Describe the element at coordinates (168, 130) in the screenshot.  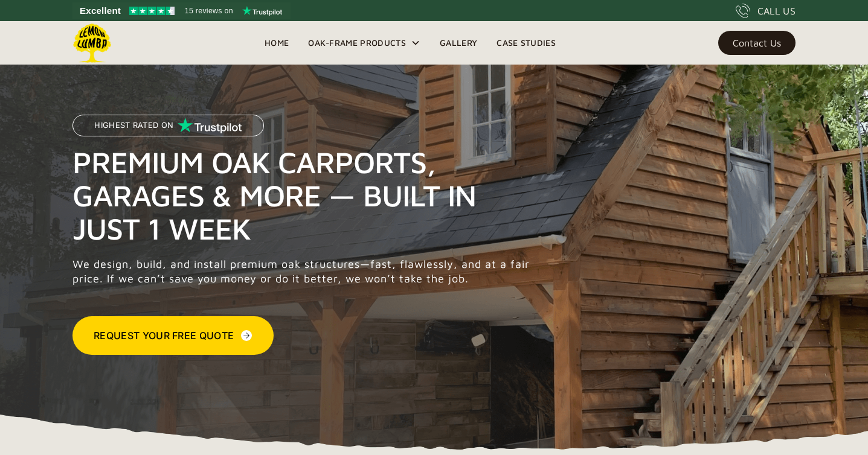
I see `a: Highest Rated on` at that location.